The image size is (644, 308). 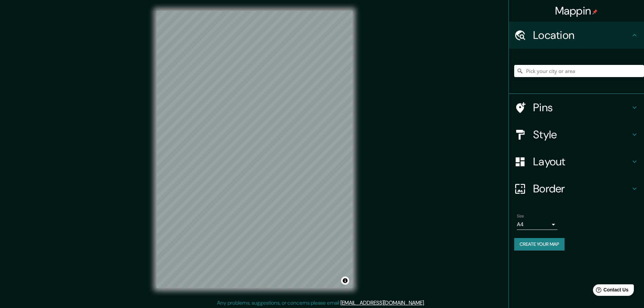 What do you see at coordinates (581, 134) in the screenshot?
I see `h4: Style` at bounding box center [581, 134].